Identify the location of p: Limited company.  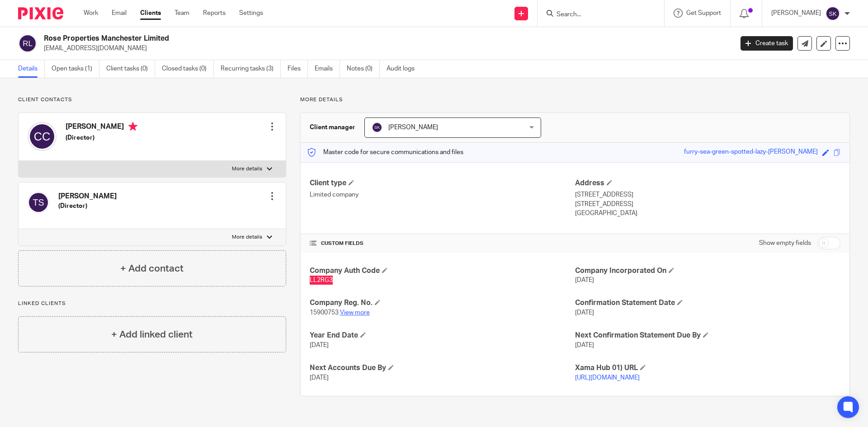
(442, 195).